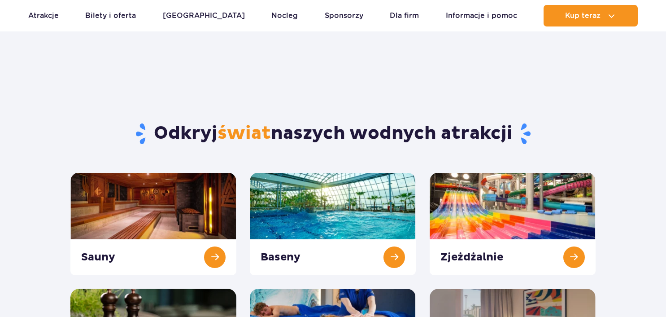 The width and height of the screenshot is (666, 317). What do you see at coordinates (44, 16) in the screenshot?
I see `a: Atrakcje` at bounding box center [44, 16].